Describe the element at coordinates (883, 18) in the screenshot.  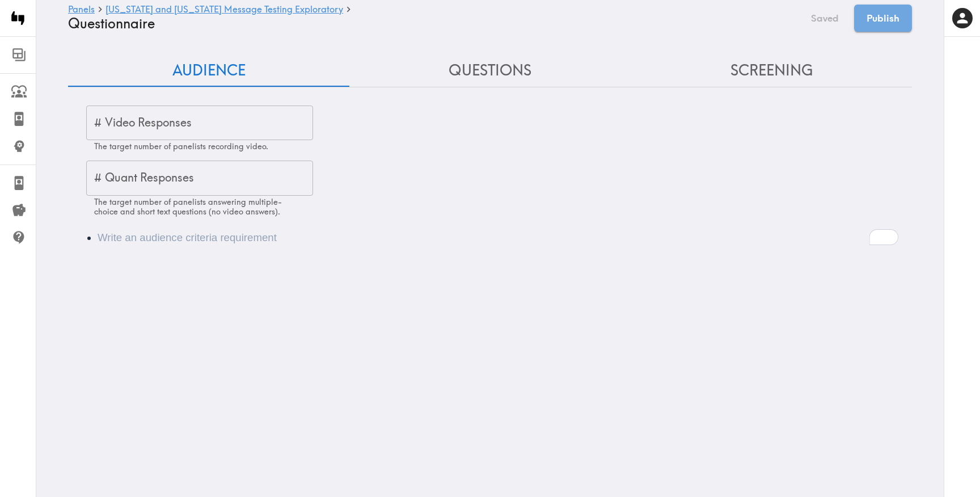
I see `button: Publish` at that location.